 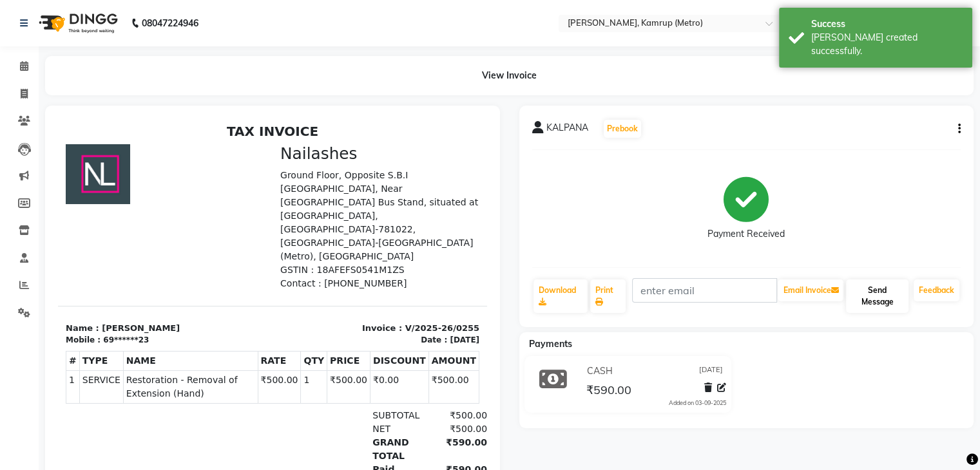 What do you see at coordinates (341, 268) in the screenshot?
I see `td: ₹0.00` at bounding box center [341, 268].